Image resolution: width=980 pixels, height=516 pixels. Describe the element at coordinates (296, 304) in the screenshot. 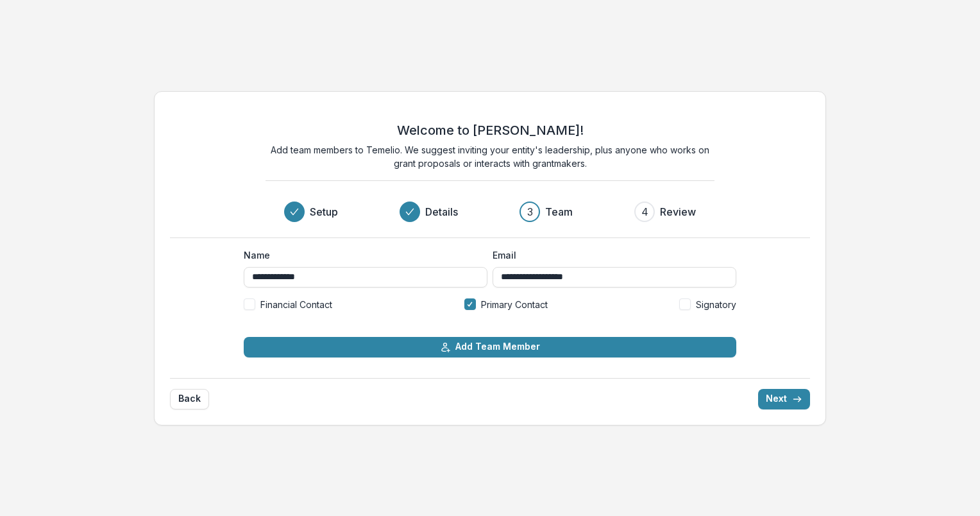

I see `span: Financial Contact` at that location.